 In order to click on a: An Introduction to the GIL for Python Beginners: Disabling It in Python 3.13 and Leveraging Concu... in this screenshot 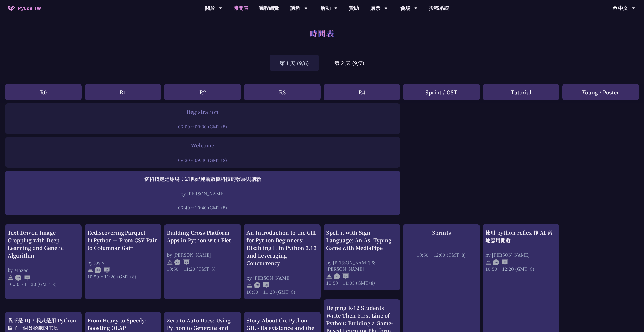, I will do `click(282, 262)`.